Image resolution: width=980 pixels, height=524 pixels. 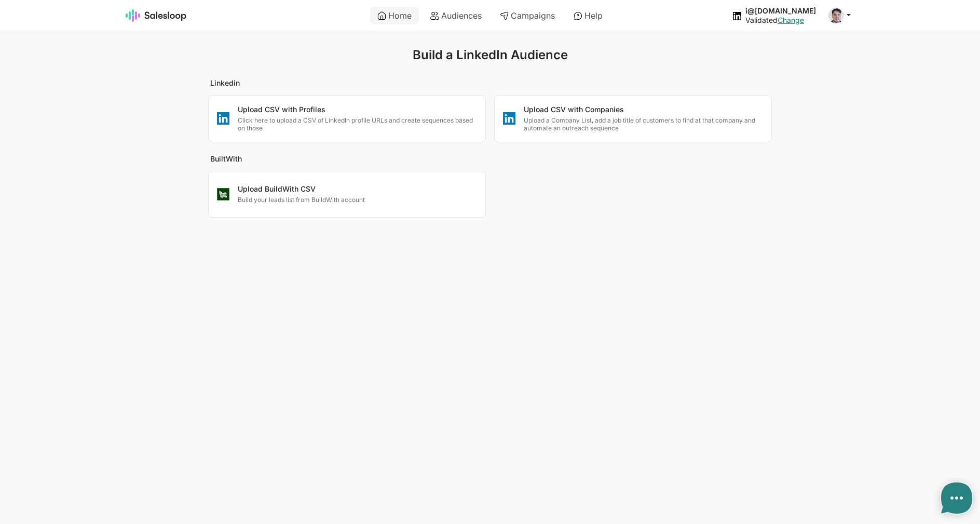 What do you see at coordinates (780, 20) in the screenshot?
I see `div: Validated` at bounding box center [780, 20].